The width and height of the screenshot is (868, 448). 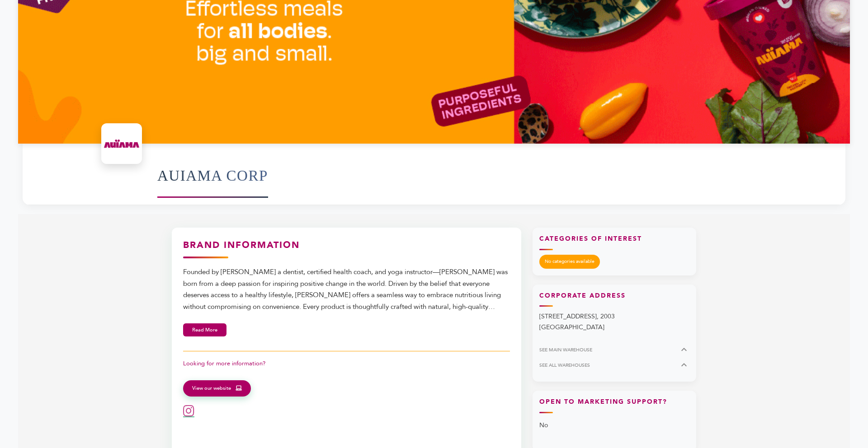 What do you see at coordinates (346, 364) in the screenshot?
I see `p: Looking for more information?` at bounding box center [346, 364].